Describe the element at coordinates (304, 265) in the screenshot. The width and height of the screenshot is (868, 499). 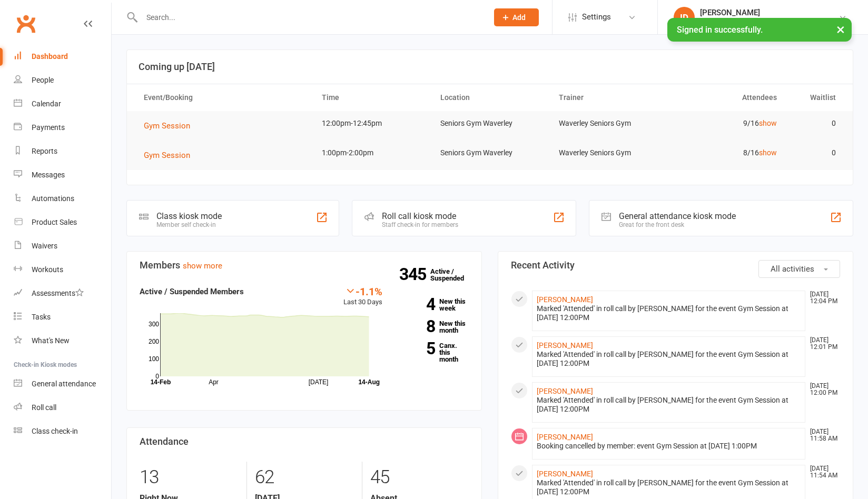
I see `h3: Members` at that location.